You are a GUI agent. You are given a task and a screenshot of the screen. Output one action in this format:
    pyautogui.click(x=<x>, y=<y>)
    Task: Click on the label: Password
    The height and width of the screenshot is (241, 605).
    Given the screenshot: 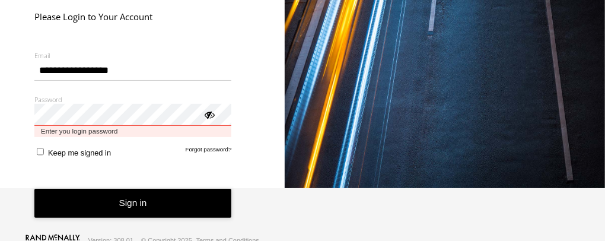 What is the action you would take?
    pyautogui.click(x=133, y=99)
    